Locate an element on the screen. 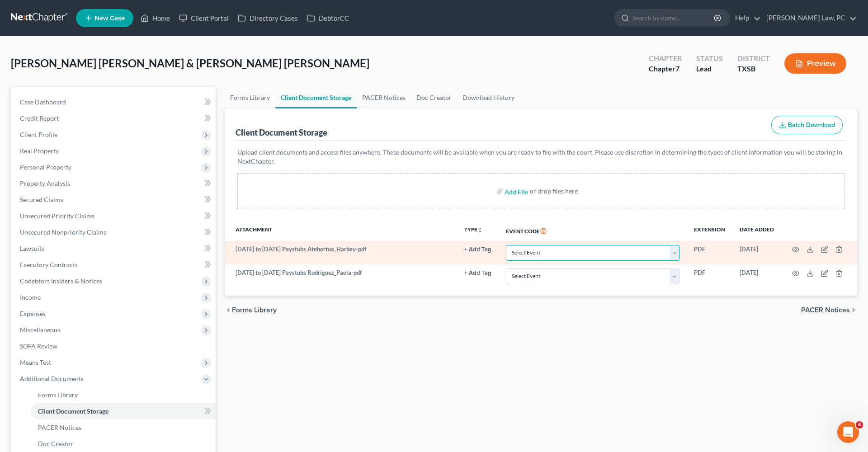 The image size is (868, 452). span: Property Analysis is located at coordinates (45, 183).